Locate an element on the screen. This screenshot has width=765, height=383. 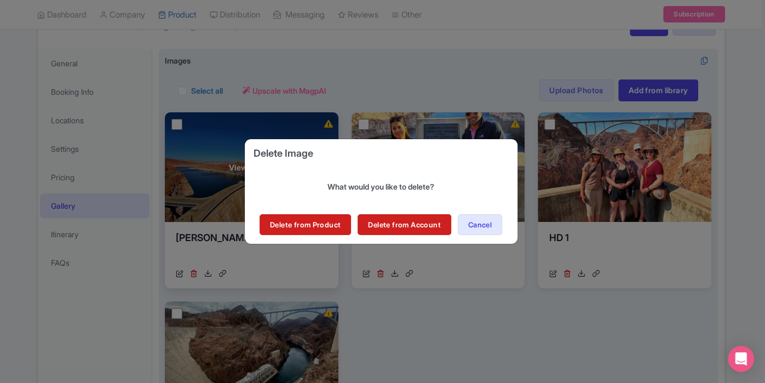
div: Open Intercom Messenger is located at coordinates (741, 359).